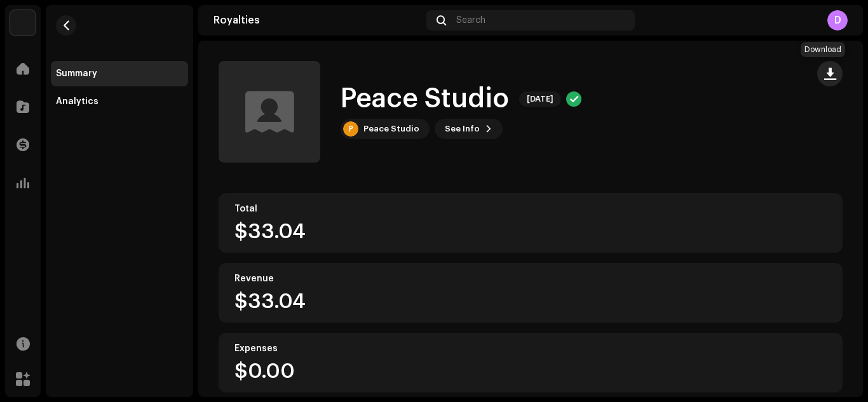 This screenshot has width=868, height=402. What do you see at coordinates (317, 20) in the screenshot?
I see `div: Royalties` at bounding box center [317, 20].